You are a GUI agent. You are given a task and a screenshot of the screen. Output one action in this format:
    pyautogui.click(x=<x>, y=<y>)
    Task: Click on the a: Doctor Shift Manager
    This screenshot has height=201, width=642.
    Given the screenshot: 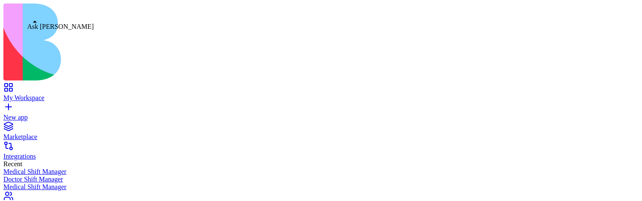 What is the action you would take?
    pyautogui.click(x=321, y=180)
    